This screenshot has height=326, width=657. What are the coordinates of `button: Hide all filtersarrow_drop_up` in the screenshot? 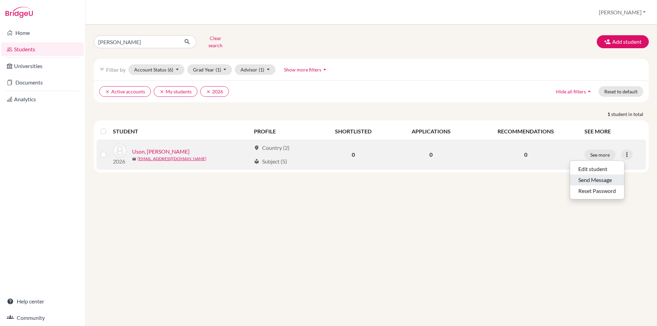 It's located at (574, 91).